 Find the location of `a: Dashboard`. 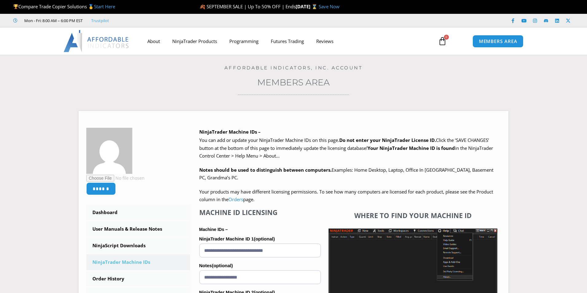

a: Dashboard is located at coordinates (138, 212).